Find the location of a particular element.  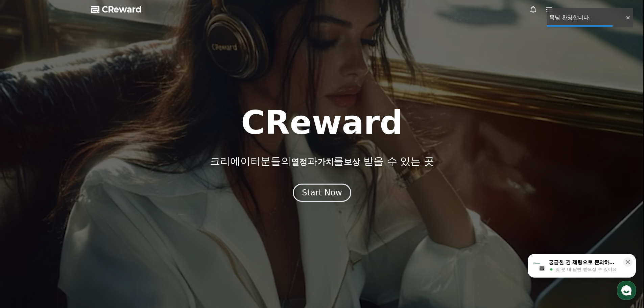

button: Start Now is located at coordinates (322, 193).